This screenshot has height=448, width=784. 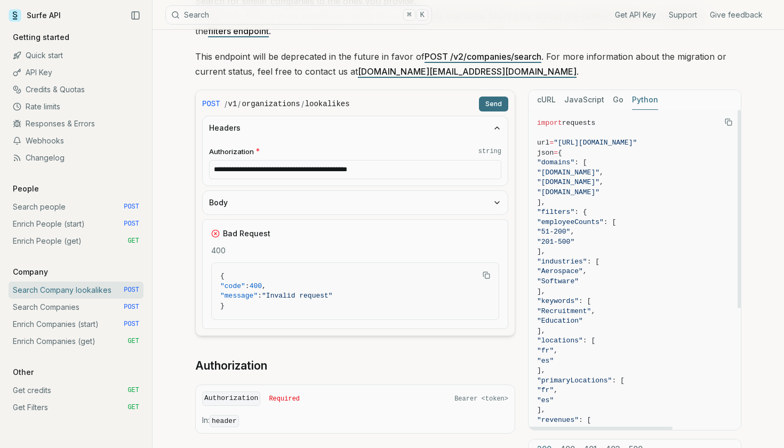 What do you see at coordinates (76, 158) in the screenshot?
I see `a: Changelog` at bounding box center [76, 158].